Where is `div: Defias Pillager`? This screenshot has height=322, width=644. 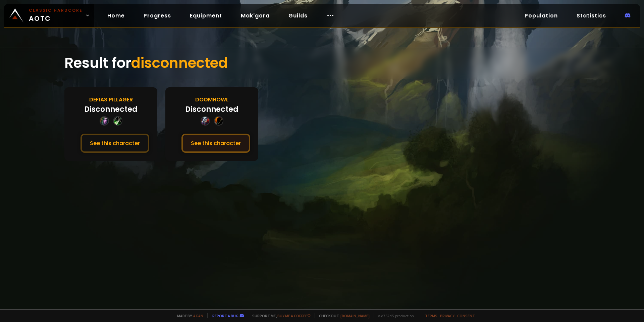
div: Defias Pillager is located at coordinates (111, 99).